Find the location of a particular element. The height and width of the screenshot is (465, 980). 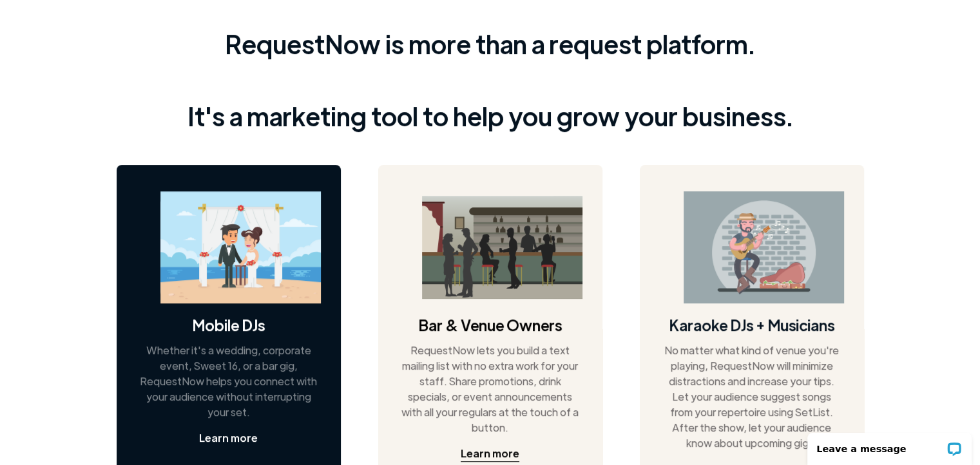

h4: Karaoke DJs + Musicians is located at coordinates (751, 325).